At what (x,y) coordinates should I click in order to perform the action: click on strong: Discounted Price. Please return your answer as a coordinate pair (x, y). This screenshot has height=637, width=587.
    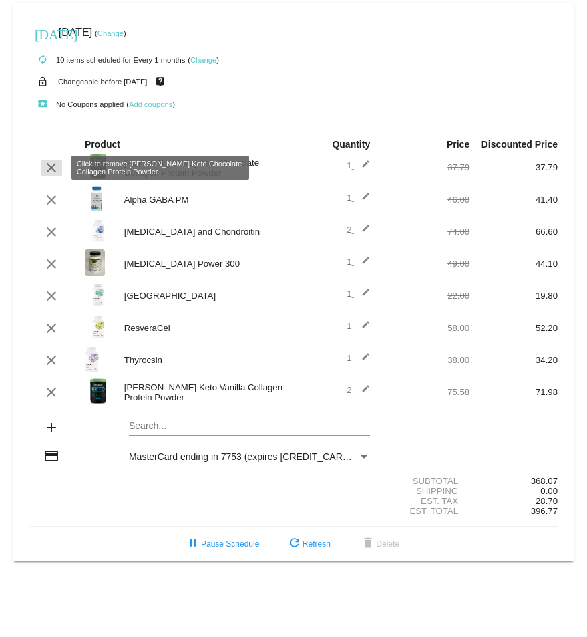
    Looking at the image, I should click on (520, 144).